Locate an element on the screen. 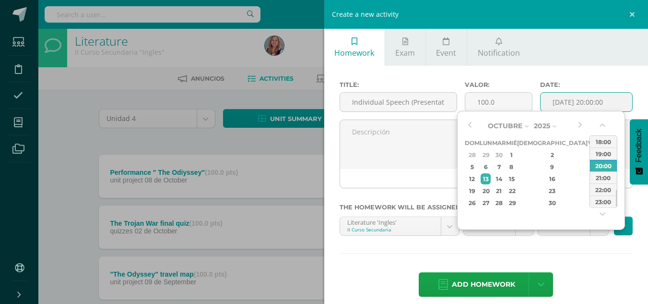 This screenshot has width=648, height=304. div: 10 is located at coordinates (593, 166).